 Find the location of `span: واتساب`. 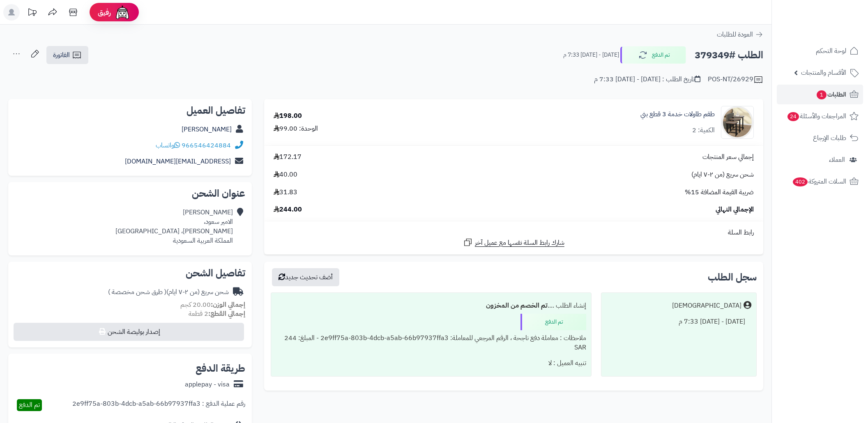

span: واتساب is located at coordinates (167, 145).